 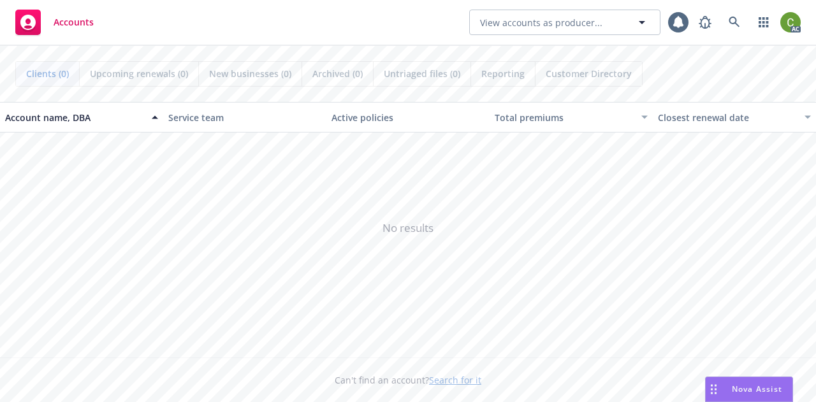 I want to click on div: Drag to move, so click(x=713, y=390).